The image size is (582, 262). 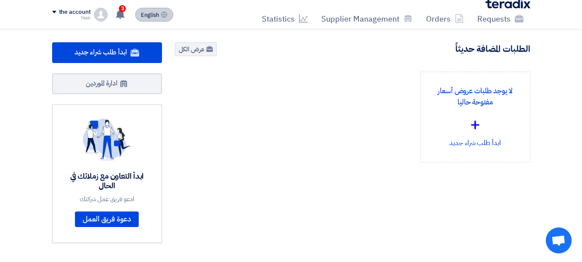 I want to click on font: Supplier Management, so click(x=360, y=19).